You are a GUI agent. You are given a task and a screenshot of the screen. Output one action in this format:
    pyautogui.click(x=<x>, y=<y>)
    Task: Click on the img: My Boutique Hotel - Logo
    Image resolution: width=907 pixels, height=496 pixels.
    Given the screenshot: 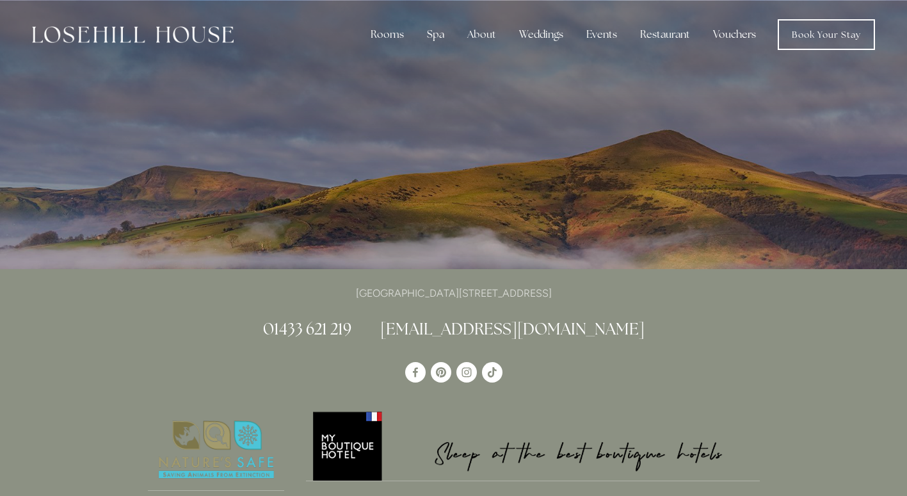 What is the action you would take?
    pyautogui.click(x=533, y=444)
    